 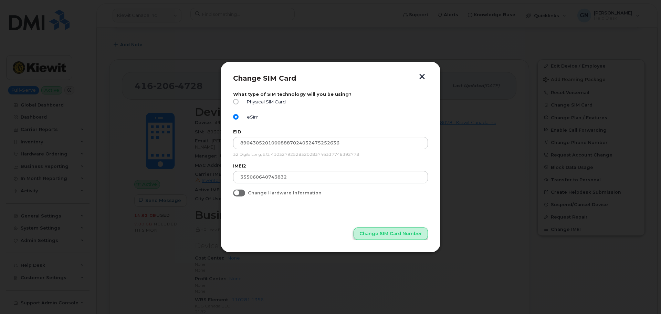 I want to click on span: eSim, so click(x=251, y=117).